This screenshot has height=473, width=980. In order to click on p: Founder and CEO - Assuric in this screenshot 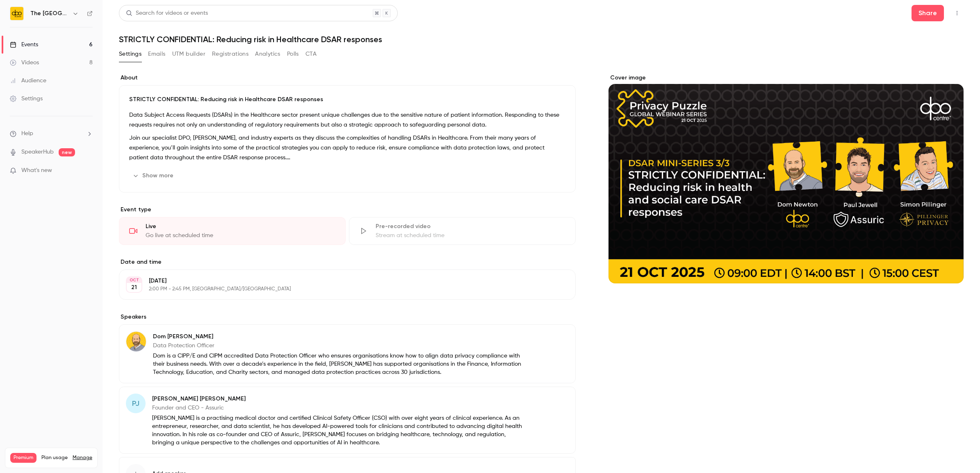, I will do `click(337, 408)`.